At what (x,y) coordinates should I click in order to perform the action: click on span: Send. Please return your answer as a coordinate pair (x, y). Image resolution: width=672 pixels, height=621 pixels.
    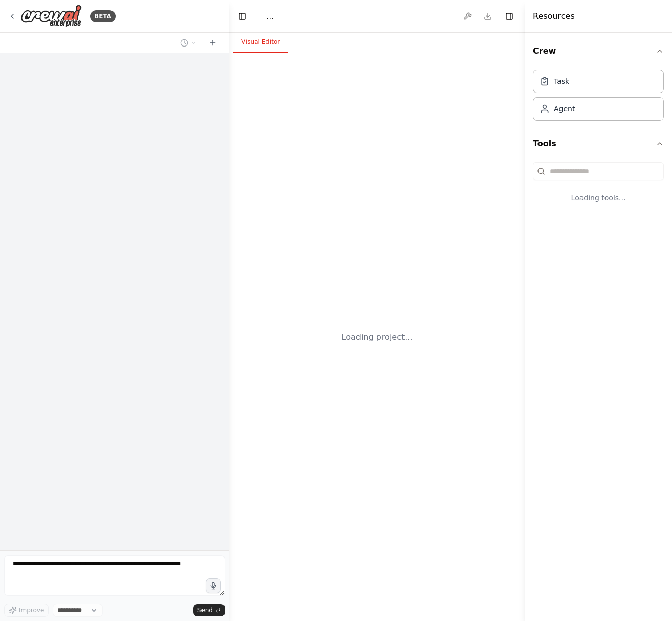
    Looking at the image, I should click on (205, 611).